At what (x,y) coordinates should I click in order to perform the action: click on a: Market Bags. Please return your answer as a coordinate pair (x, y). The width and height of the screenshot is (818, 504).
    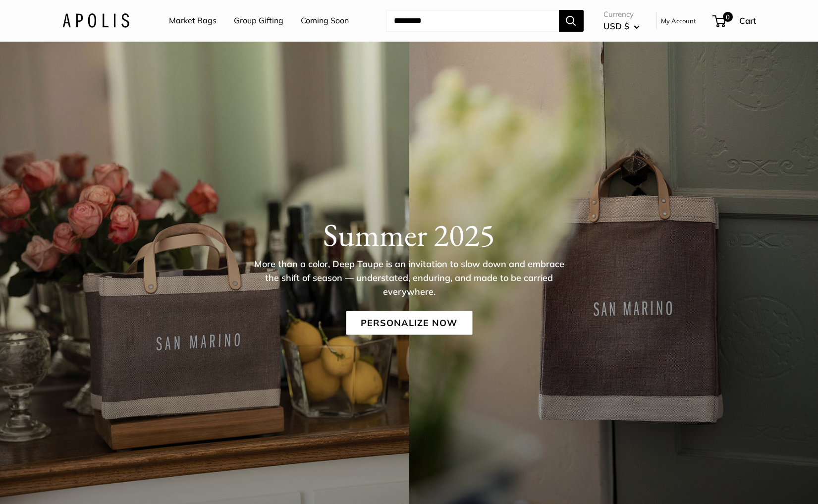
    Looking at the image, I should click on (193, 20).